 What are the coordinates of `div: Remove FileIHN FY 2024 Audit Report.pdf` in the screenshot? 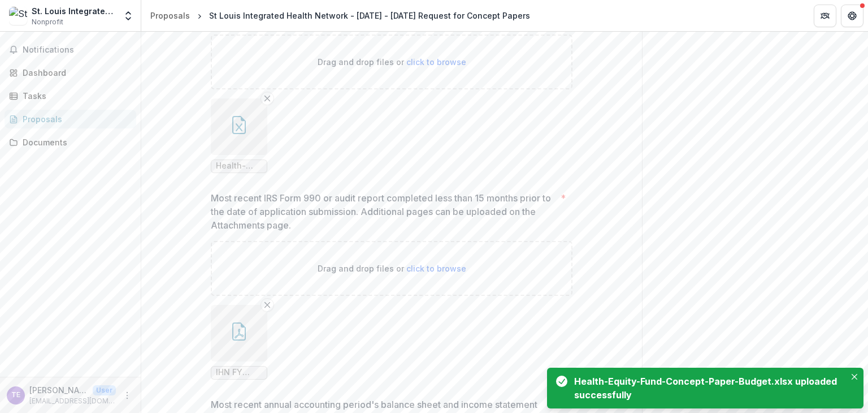 It's located at (239, 342).